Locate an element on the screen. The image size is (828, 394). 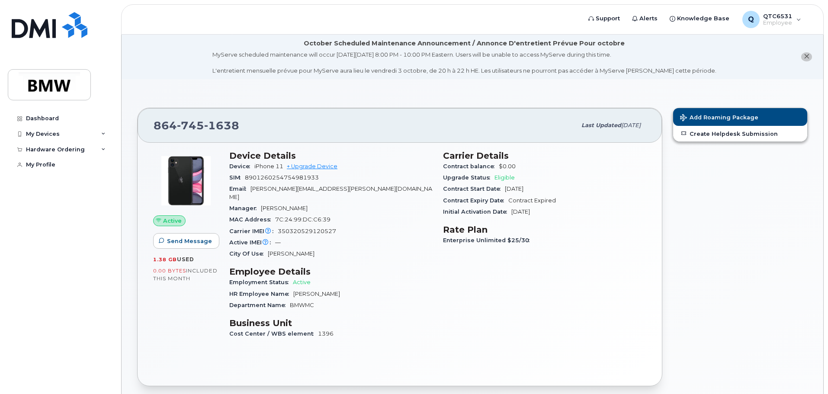
img: iPhone_11.jpg is located at coordinates (186, 181).